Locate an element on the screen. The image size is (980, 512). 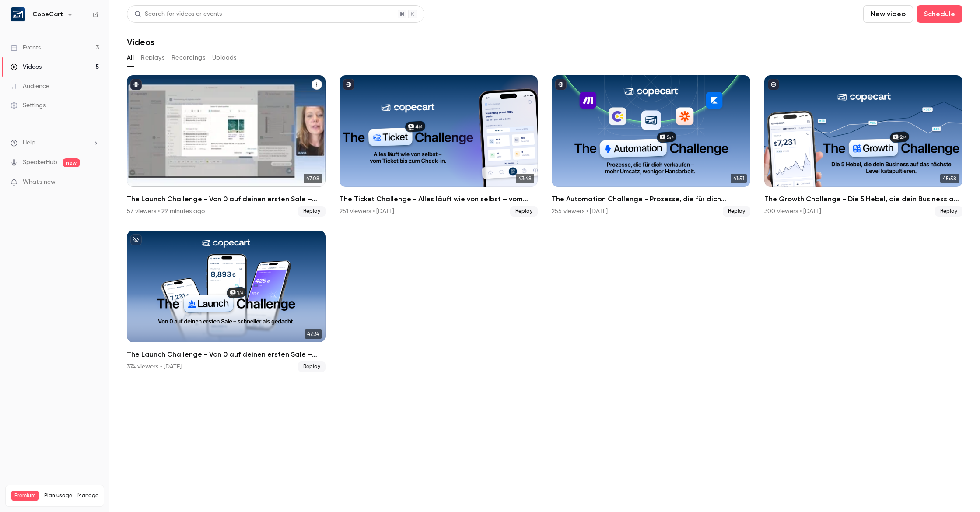
span: 45:58 is located at coordinates (950, 179).